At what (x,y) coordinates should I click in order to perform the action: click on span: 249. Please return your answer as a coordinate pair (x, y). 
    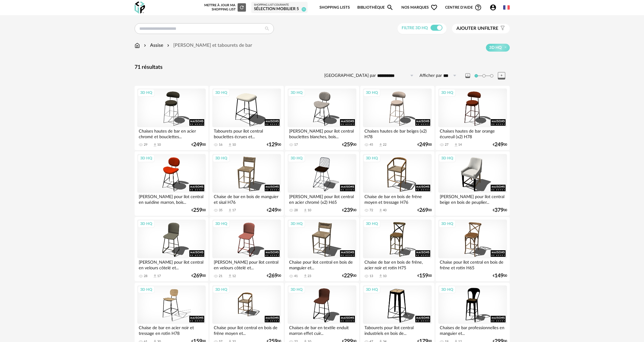
    Looking at the image, I should click on (424, 145).